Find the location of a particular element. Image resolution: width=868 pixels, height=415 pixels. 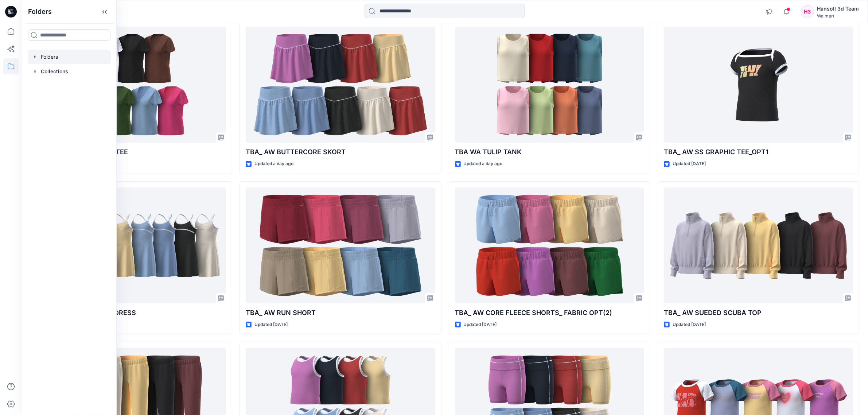

p: TBA WA TULIP TANK is located at coordinates (550, 152).